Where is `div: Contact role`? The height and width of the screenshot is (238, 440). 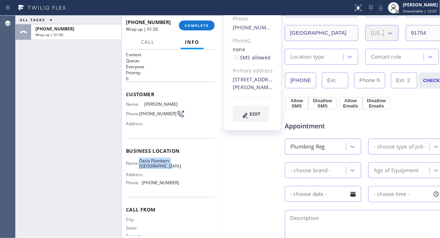 div: Contact role is located at coordinates (386, 57).